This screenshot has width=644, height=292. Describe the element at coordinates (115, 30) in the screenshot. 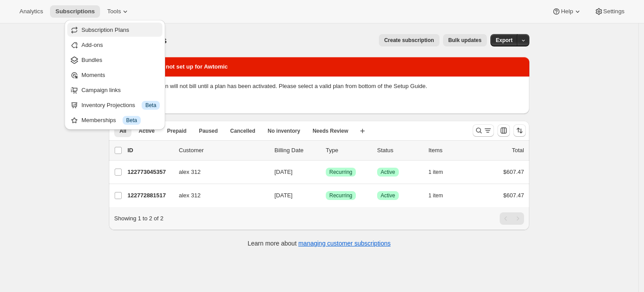

I see `button: Subscription Plans` at that location.